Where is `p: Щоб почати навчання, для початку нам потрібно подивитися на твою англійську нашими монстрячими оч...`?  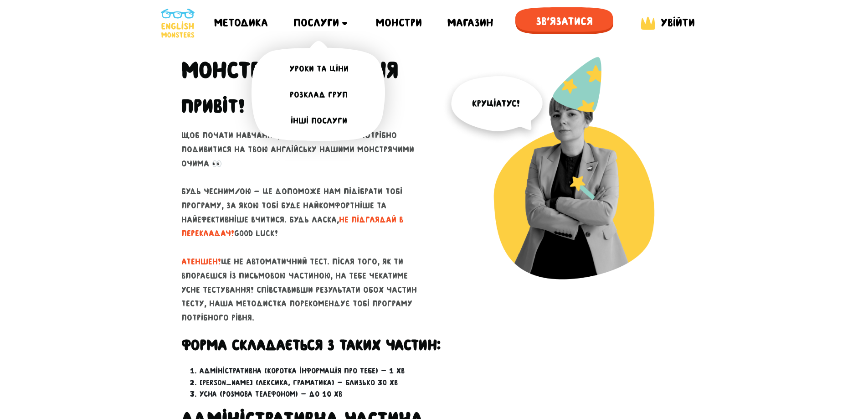
p: Щоб почати навчання, для початку нам потрібно подивитися на твою англійську нашими монстрячими оч... is located at coordinates (304, 226).